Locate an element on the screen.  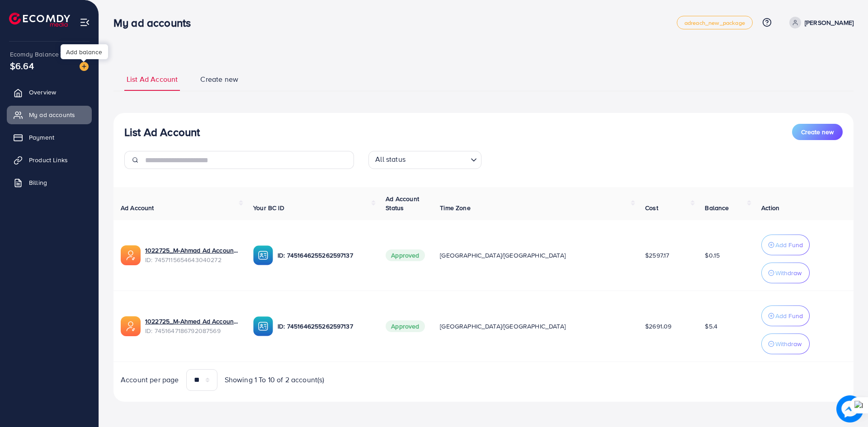
span: Ad Account Status is located at coordinates (402, 204).